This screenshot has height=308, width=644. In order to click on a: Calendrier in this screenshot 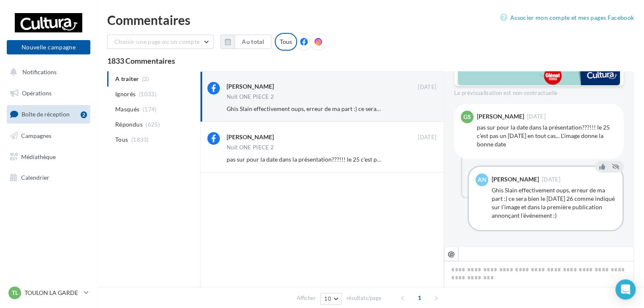, I will do `click(48, 178)`.